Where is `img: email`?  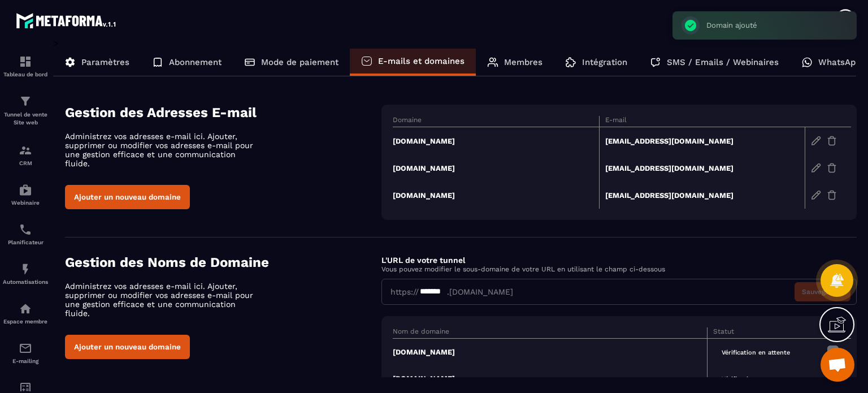 img: email is located at coordinates (25, 349).